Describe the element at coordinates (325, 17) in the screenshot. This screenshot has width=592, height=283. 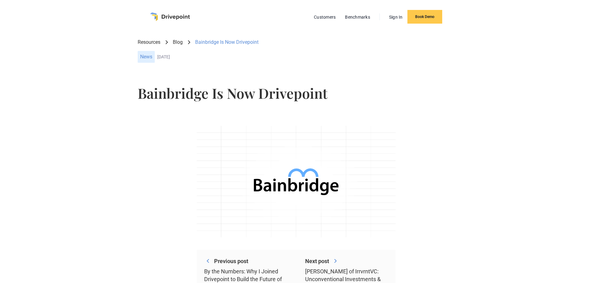
I see `a: Customers` at that location.